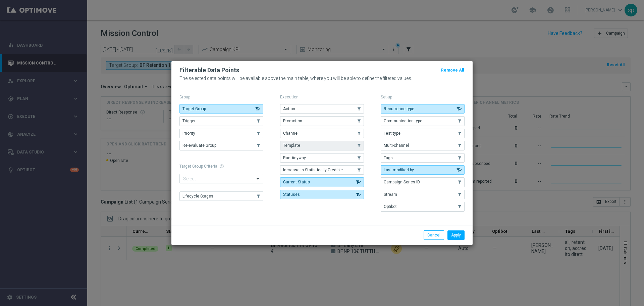  Describe the element at coordinates (399, 109) in the screenshot. I see `span: Recurrence type` at that location.